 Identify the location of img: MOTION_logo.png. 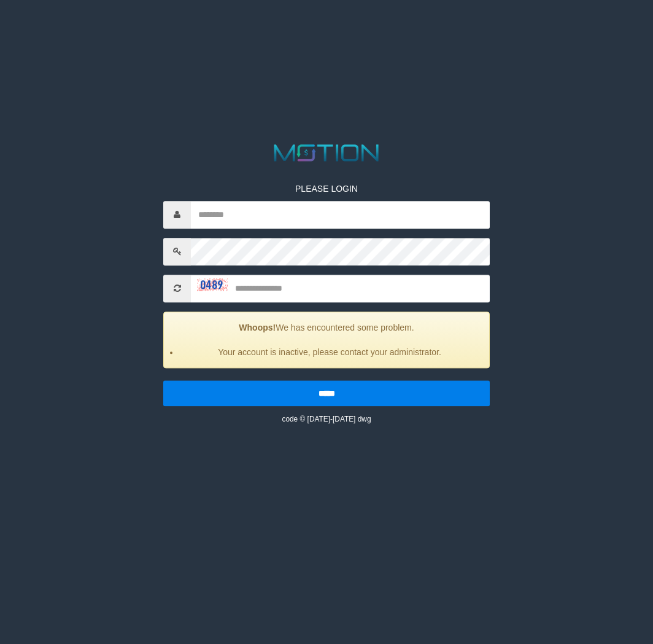
(326, 152).